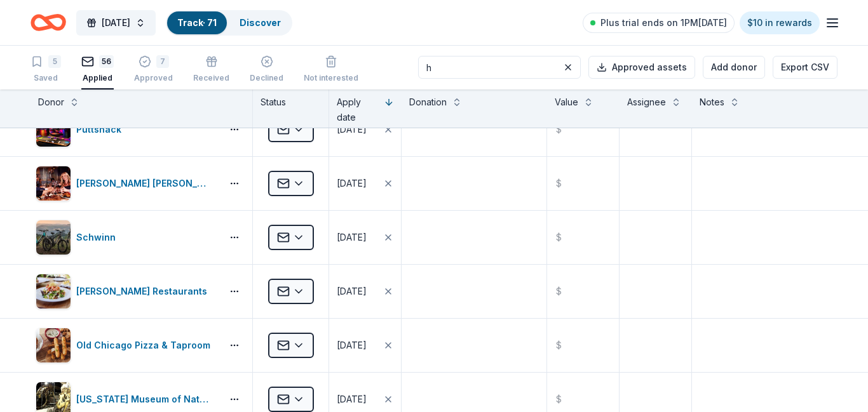 This screenshot has height=412, width=868. What do you see at coordinates (805, 67) in the screenshot?
I see `button: Export CSV` at bounding box center [805, 67].